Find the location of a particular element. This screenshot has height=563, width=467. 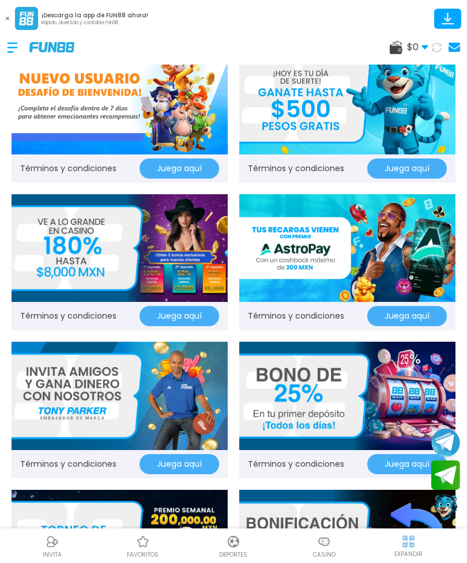

span: $ 0 is located at coordinates (417, 47).